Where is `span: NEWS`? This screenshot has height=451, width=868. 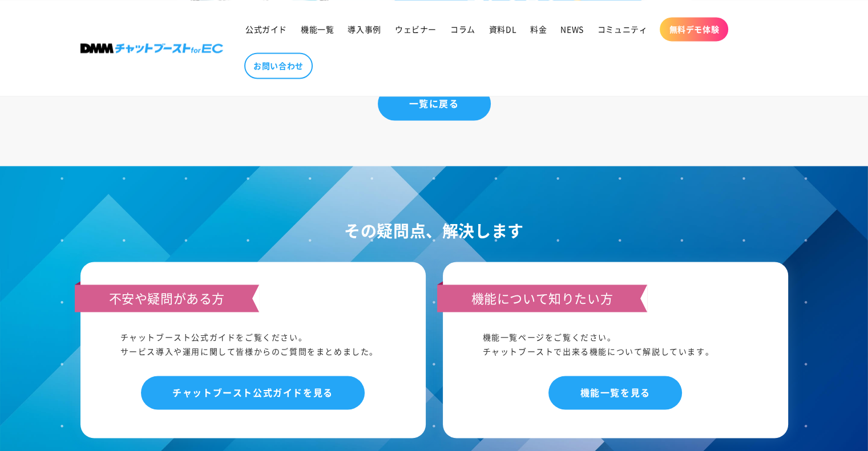
span: NEWS is located at coordinates (572, 29).